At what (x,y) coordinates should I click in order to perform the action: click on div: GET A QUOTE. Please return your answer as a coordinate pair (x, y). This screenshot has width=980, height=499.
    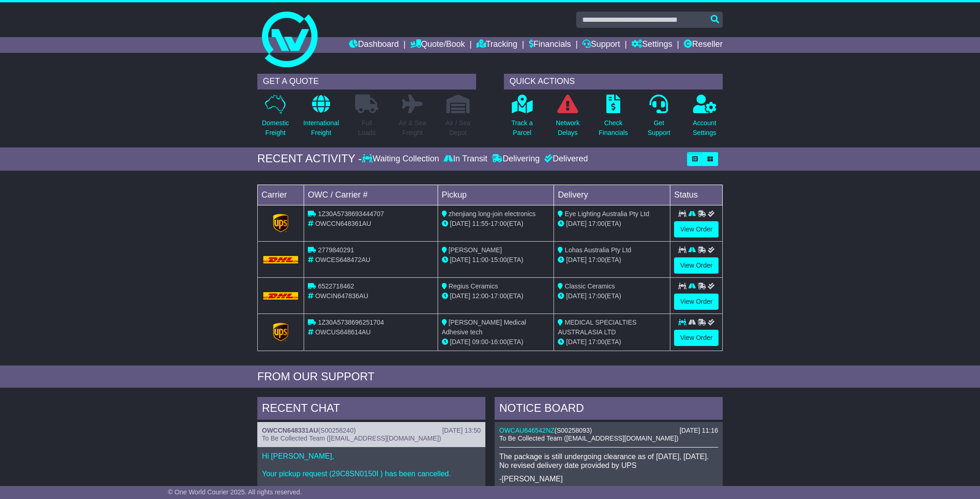
    Looking at the image, I should click on (367, 81).